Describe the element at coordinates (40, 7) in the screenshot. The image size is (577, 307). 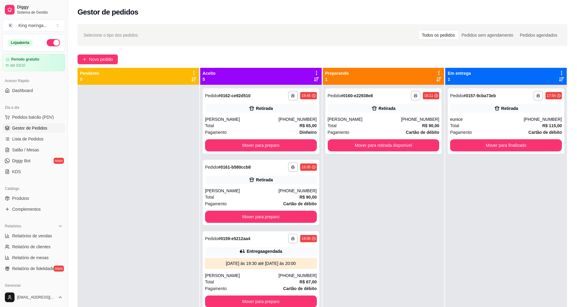
I see `span: Diggy` at that location.